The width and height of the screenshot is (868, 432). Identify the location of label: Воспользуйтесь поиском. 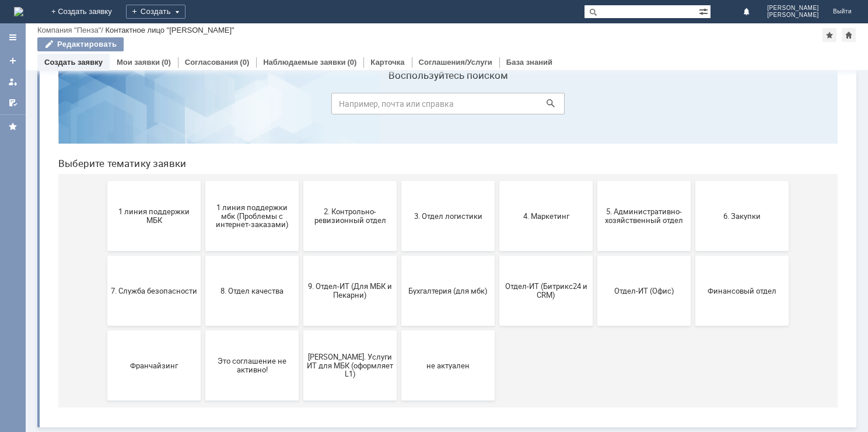
(399, 34).